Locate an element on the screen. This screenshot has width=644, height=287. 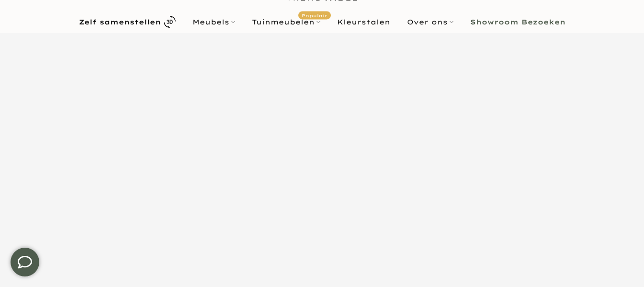
a: Zelf samenstellen is located at coordinates (127, 21).